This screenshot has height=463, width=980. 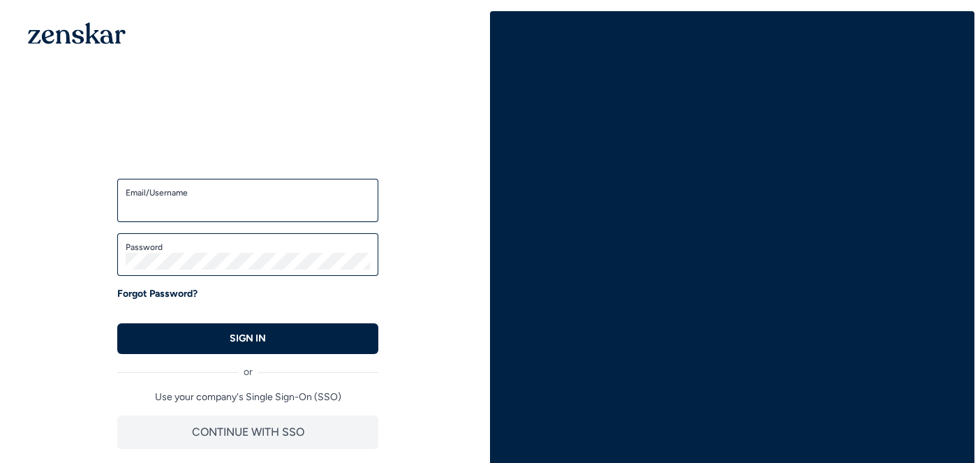 What do you see at coordinates (248, 339) in the screenshot?
I see `p: SIGN IN` at bounding box center [248, 339].